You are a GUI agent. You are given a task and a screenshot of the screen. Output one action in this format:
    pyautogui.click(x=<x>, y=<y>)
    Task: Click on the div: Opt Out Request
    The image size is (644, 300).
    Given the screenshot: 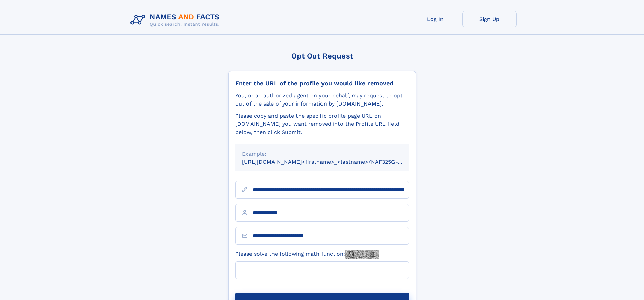 What is the action you would take?
    pyautogui.click(x=322, y=56)
    